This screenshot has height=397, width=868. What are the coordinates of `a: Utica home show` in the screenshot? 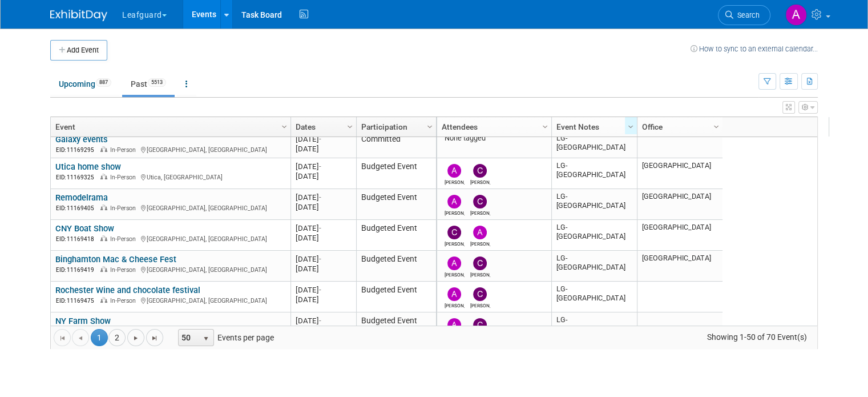 It's located at (88, 167).